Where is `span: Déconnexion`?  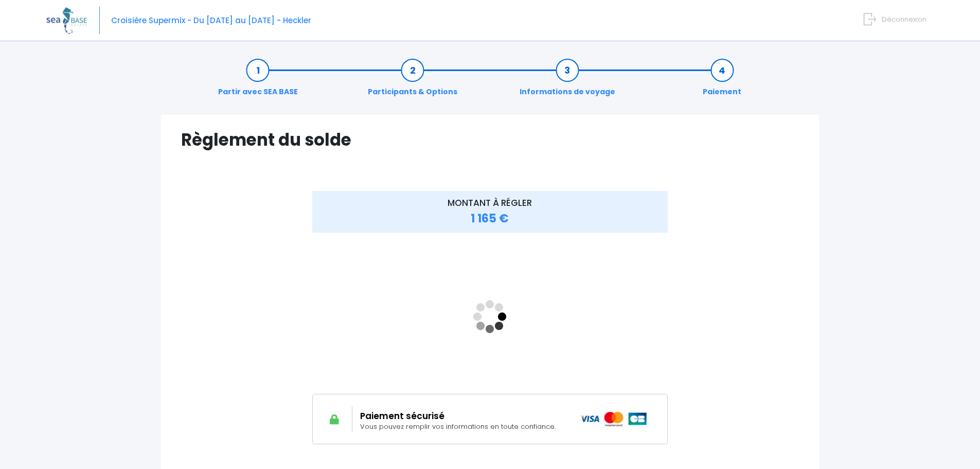 span: Déconnexion is located at coordinates (904, 19).